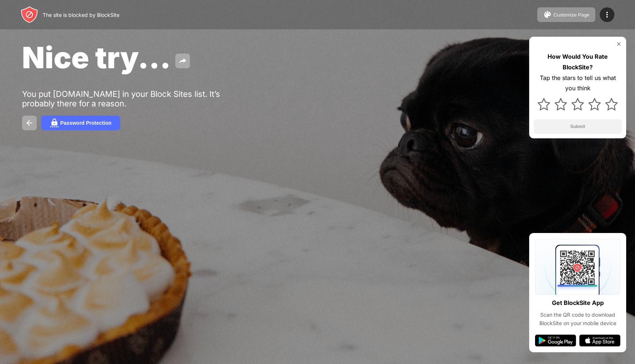 The height and width of the screenshot is (364, 635). What do you see at coordinates (578, 303) in the screenshot?
I see `div: Get BlockSite App` at bounding box center [578, 303].